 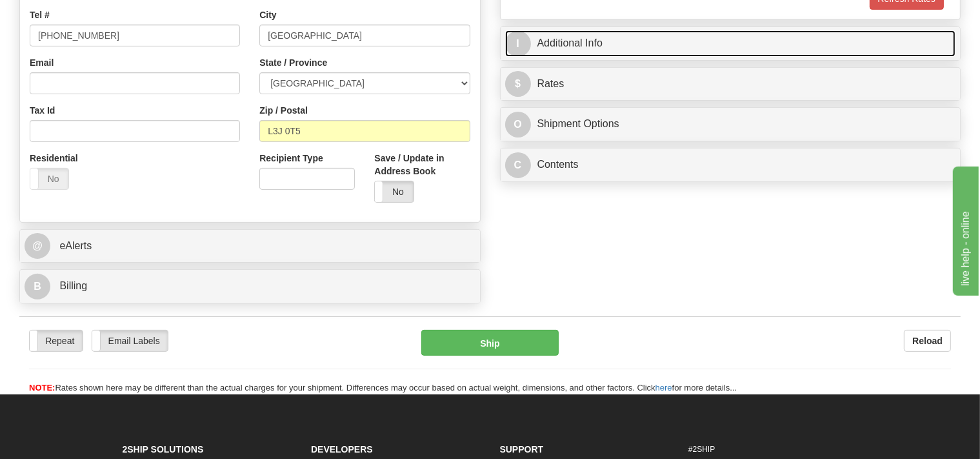 What do you see at coordinates (38, 287) in the screenshot?
I see `span: B` at bounding box center [38, 287].